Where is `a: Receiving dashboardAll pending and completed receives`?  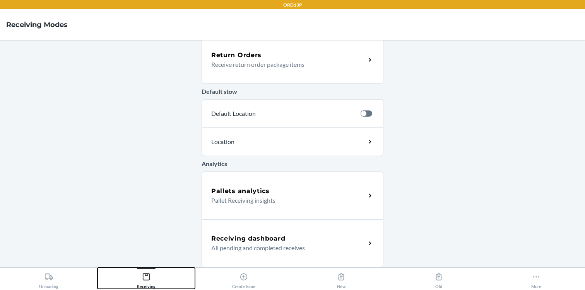
a: Receiving dashboardAll pending and completed receives is located at coordinates (292, 244).